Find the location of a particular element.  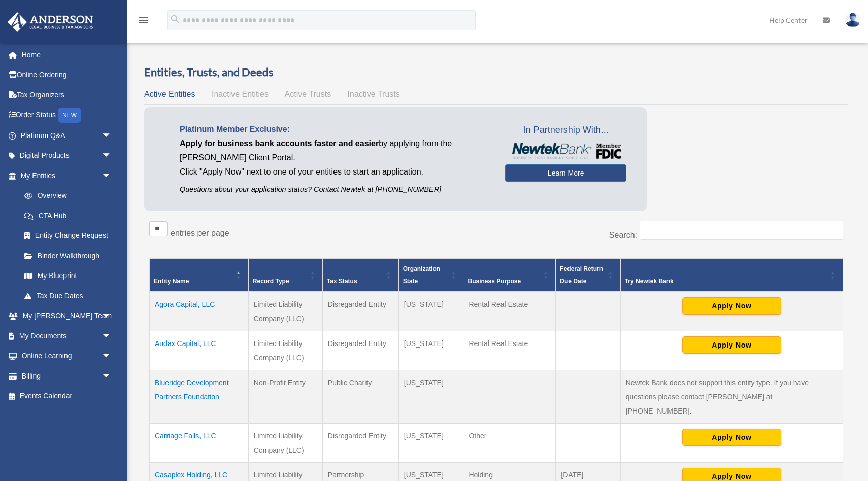

td: Audax Capital, LLC is located at coordinates (200, 351).